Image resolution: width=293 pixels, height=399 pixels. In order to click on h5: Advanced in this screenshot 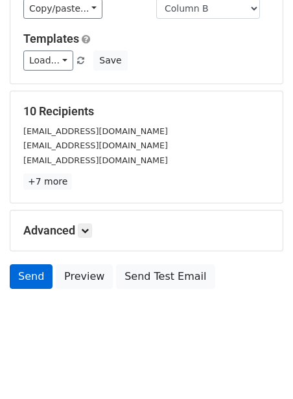, I will do `click(146, 231)`.